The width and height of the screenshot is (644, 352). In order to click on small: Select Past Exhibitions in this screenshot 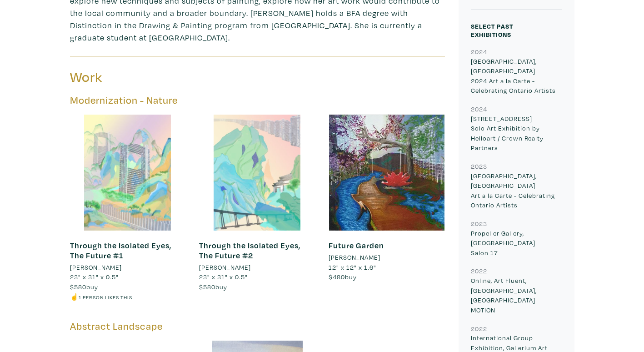, I will do `click(492, 30)`.